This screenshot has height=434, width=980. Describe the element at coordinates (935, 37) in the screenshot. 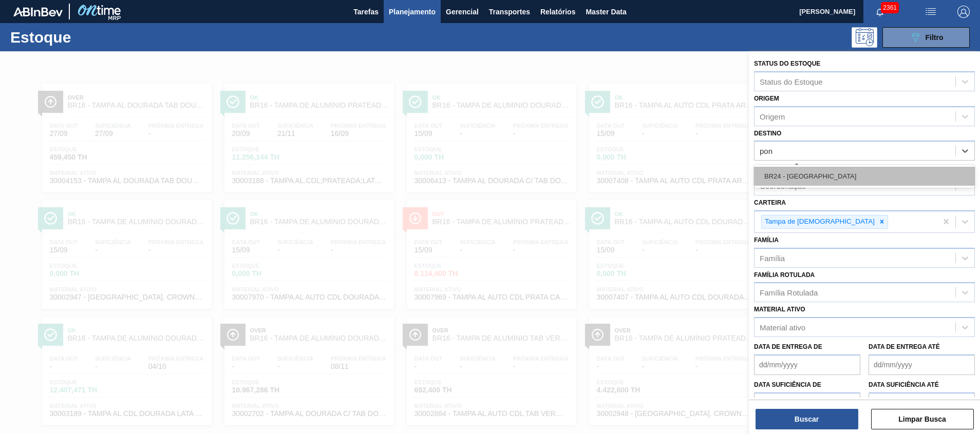

I see `span: Filtro` at that location.